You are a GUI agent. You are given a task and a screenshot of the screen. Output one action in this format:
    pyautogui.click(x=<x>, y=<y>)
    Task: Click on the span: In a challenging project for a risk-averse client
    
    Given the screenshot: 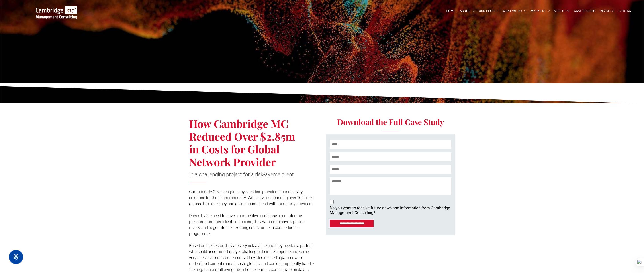 What is the action you would take?
    pyautogui.click(x=242, y=174)
    